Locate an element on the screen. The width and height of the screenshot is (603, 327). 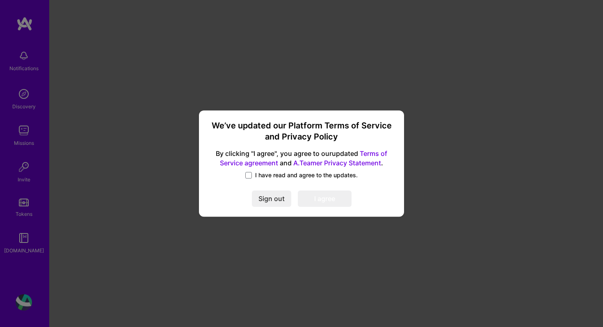
span: By clicking "I agree", you agree to our updated and . is located at coordinates (301, 159).